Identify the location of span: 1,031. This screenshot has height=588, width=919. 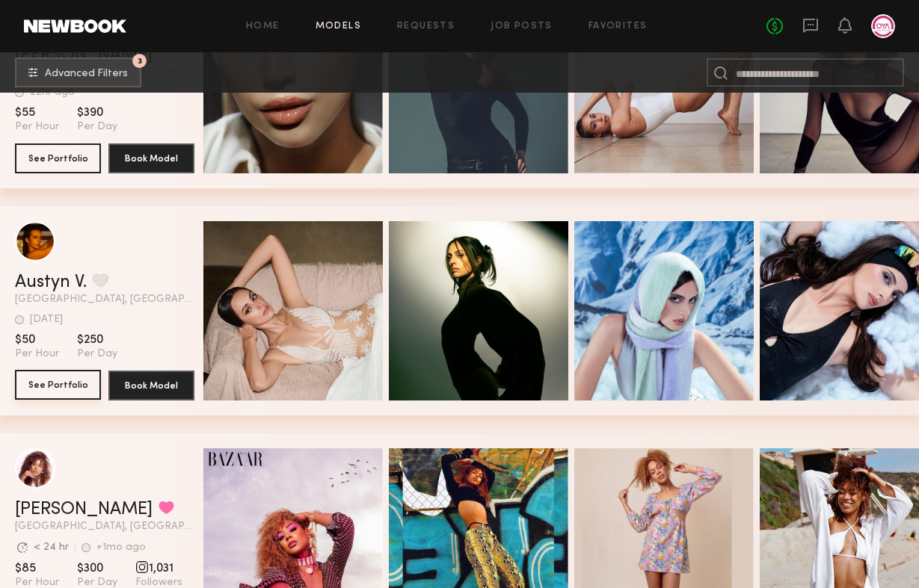
(159, 569).